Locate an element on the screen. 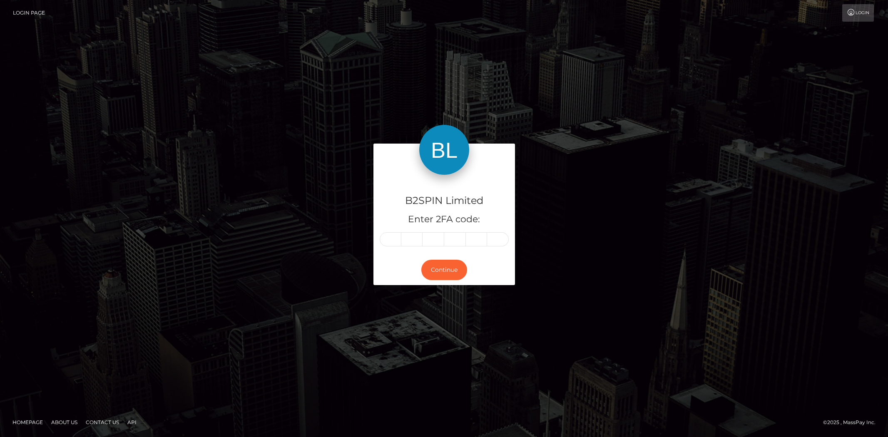 The image size is (888, 437). div: © 2025 , MassPay Inc. is located at coordinates (852, 422).